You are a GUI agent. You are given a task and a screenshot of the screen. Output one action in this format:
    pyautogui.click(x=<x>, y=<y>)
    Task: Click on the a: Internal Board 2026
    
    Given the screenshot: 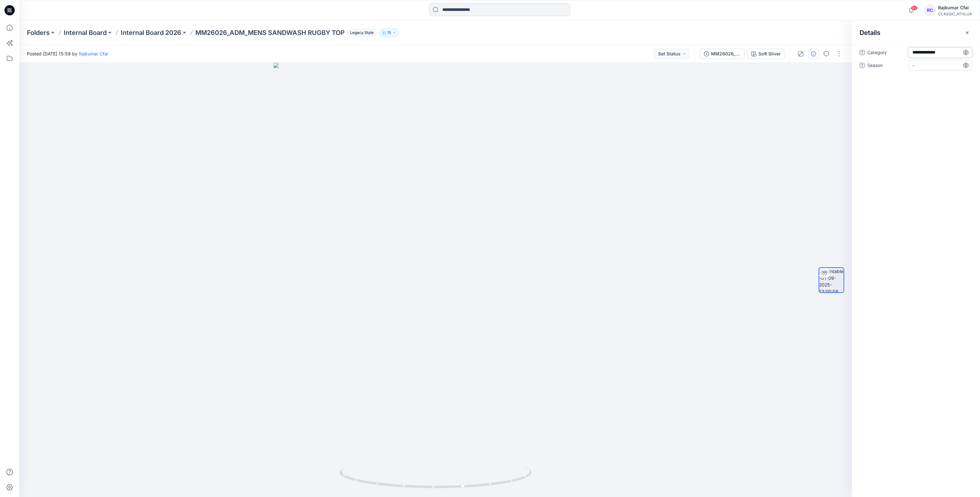 What is the action you would take?
    pyautogui.click(x=151, y=33)
    